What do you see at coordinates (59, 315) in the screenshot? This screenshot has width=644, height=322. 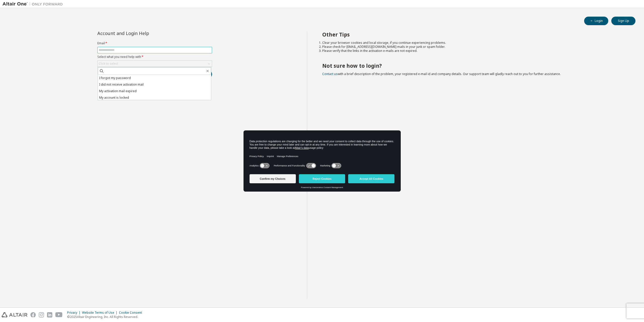 I see `img: youtube.svg` at bounding box center [59, 315].